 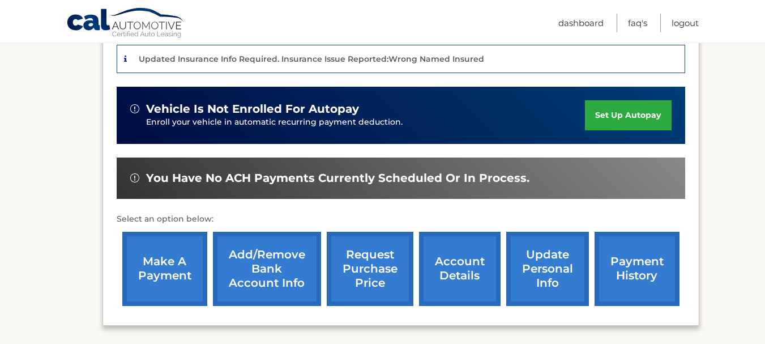 I want to click on p: Updated Insurance Info Required. Insurance Issue Reported:Wrong Named Insured, so click(x=312, y=59).